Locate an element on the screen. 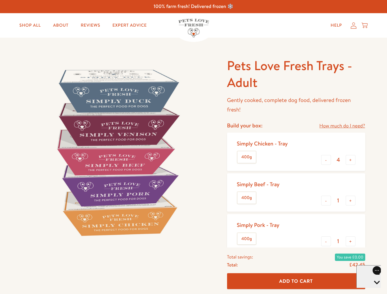 Image resolution: width=387 pixels, height=294 pixels. span: £42.45 is located at coordinates (357, 265).